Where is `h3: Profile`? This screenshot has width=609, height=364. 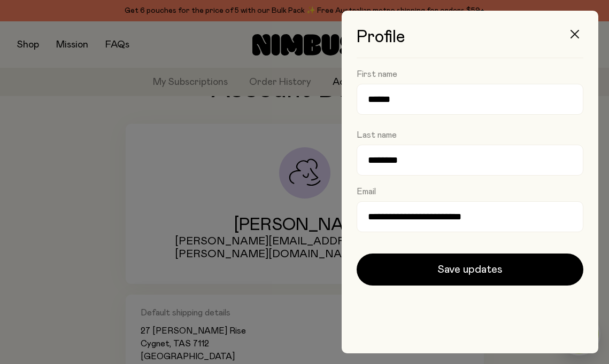 h3: Profile is located at coordinates (470, 42).